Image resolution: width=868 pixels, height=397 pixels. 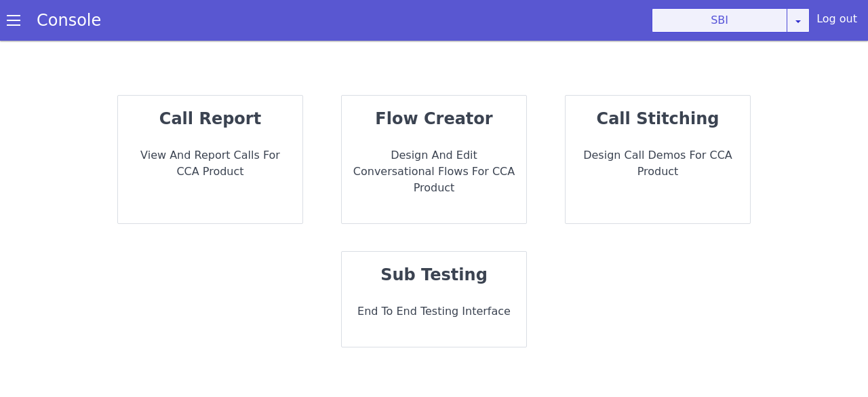 What do you see at coordinates (210, 118) in the screenshot?
I see `strong: call report` at bounding box center [210, 118].